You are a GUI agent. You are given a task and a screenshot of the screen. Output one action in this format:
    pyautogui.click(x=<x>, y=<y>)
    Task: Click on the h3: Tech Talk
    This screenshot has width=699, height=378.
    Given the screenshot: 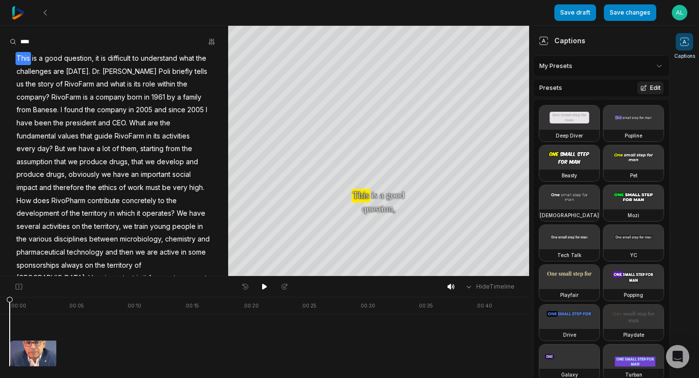 What is the action you would take?
    pyautogui.click(x=570, y=255)
    